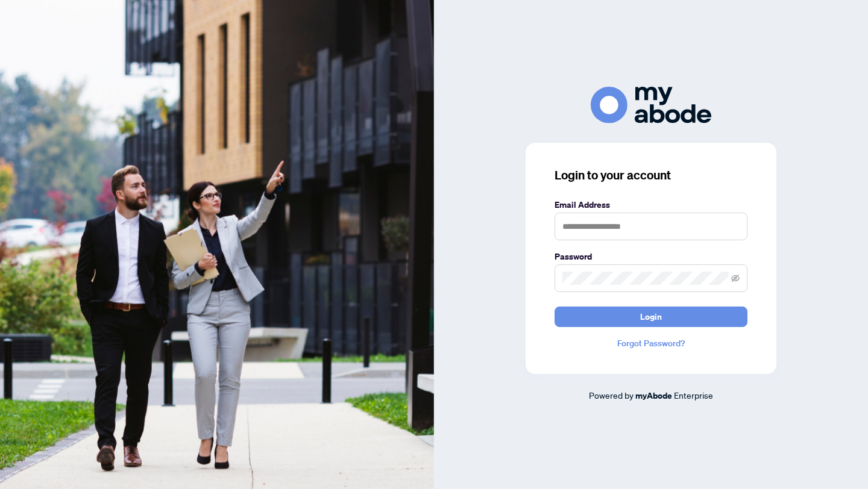  What do you see at coordinates (651, 205) in the screenshot?
I see `label: Email Address` at bounding box center [651, 205].